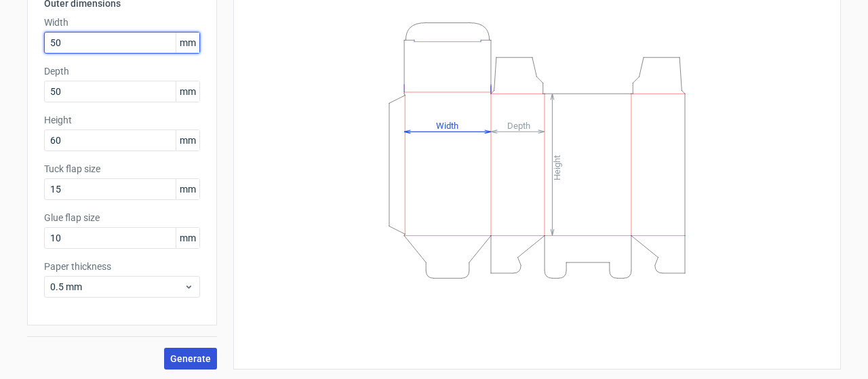  Describe the element at coordinates (190, 358) in the screenshot. I see `button: Generate` at that location.